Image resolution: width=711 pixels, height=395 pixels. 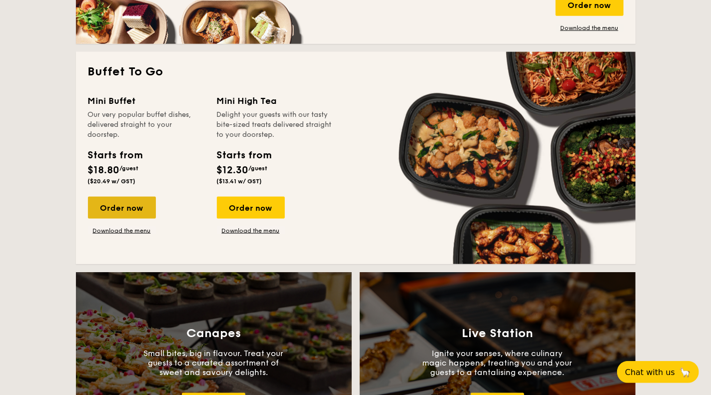 What do you see at coordinates (275, 101) in the screenshot?
I see `div: Mini High Tea` at bounding box center [275, 101].